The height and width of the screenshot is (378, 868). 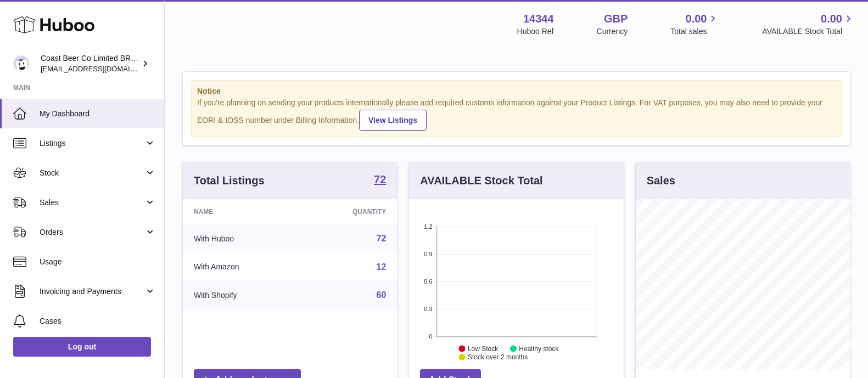 What do you see at coordinates (694, 31) in the screenshot?
I see `span: Total sales` at bounding box center [694, 31].